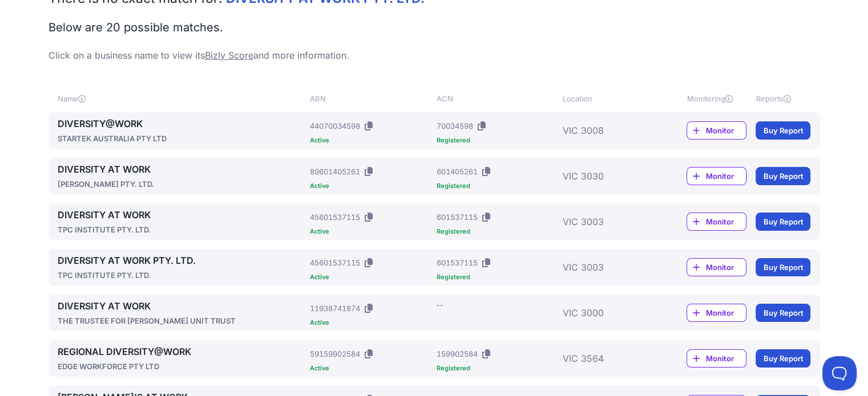 The height and width of the screenshot is (396, 868). Describe the element at coordinates (136, 27) in the screenshot. I see `span: Below are 20 possible matches.` at that location.